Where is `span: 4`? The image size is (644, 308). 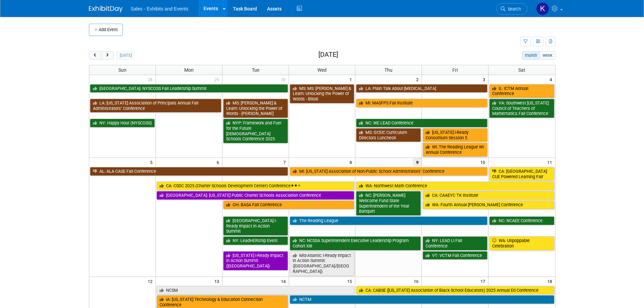
span: 4 is located at coordinates (552, 79).